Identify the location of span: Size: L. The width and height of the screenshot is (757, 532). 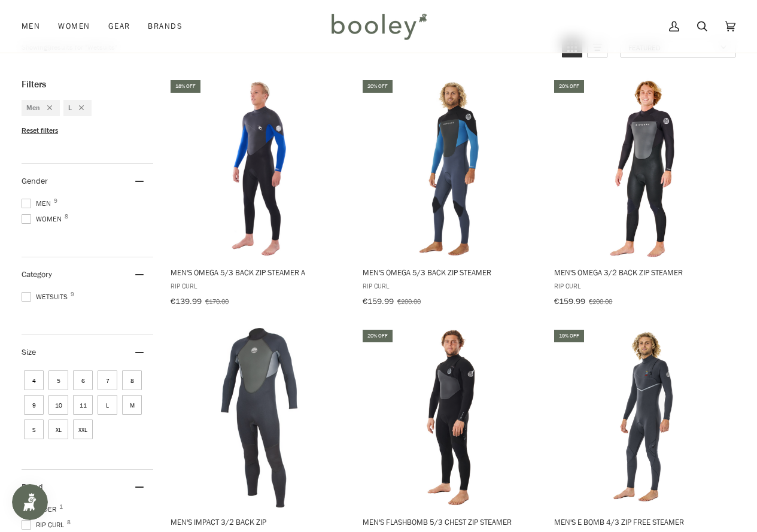
(107, 404).